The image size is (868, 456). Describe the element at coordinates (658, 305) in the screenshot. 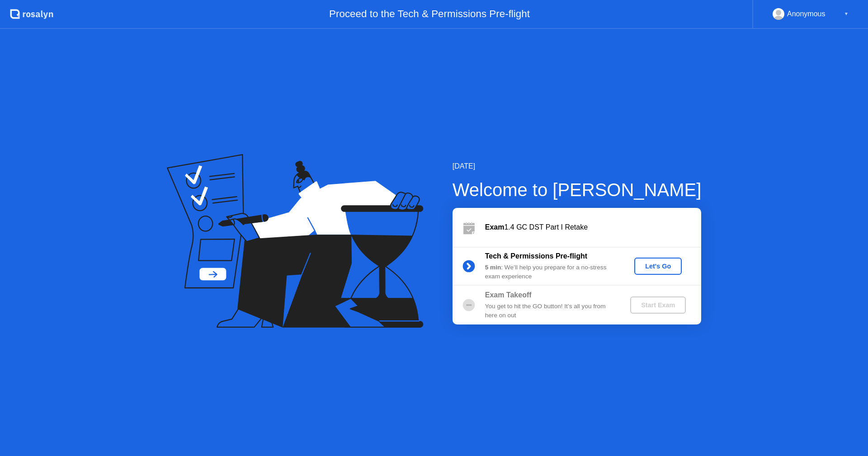

I see `button: Start Exam` at that location.